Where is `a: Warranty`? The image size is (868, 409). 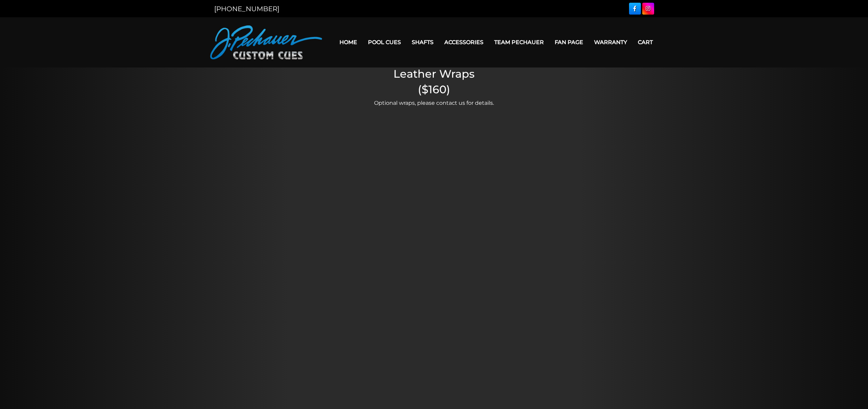 a: Warranty is located at coordinates (610, 42).